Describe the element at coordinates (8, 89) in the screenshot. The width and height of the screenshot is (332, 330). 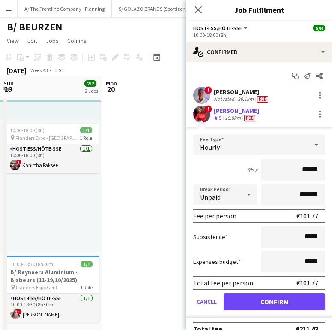
I see `span: 19` at that location.